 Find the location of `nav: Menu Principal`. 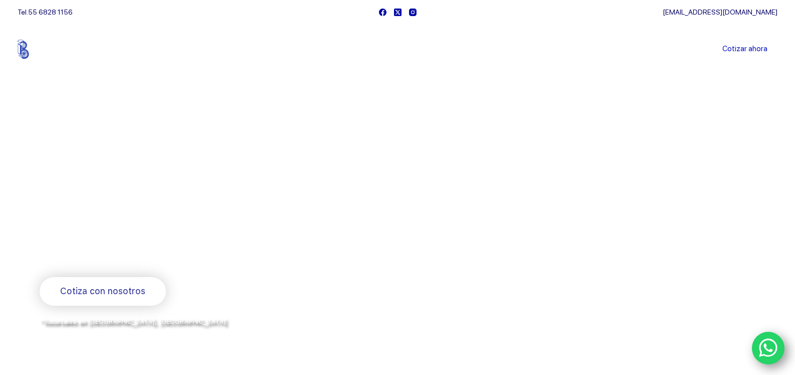

nav: Menu Principal is located at coordinates (398, 49).